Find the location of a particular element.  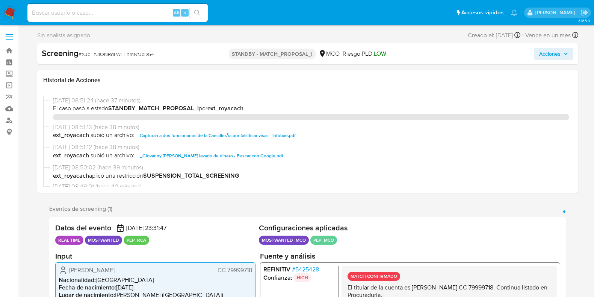

span: # XJqFzJIONRdLWEEhmNfJcD54 is located at coordinates (116, 54).